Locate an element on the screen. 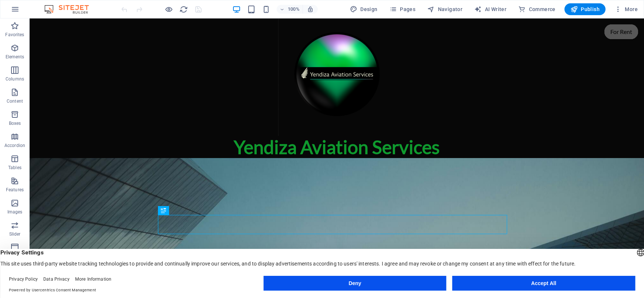 The width and height of the screenshot is (644, 298). img: Editor Logo is located at coordinates (70, 9).